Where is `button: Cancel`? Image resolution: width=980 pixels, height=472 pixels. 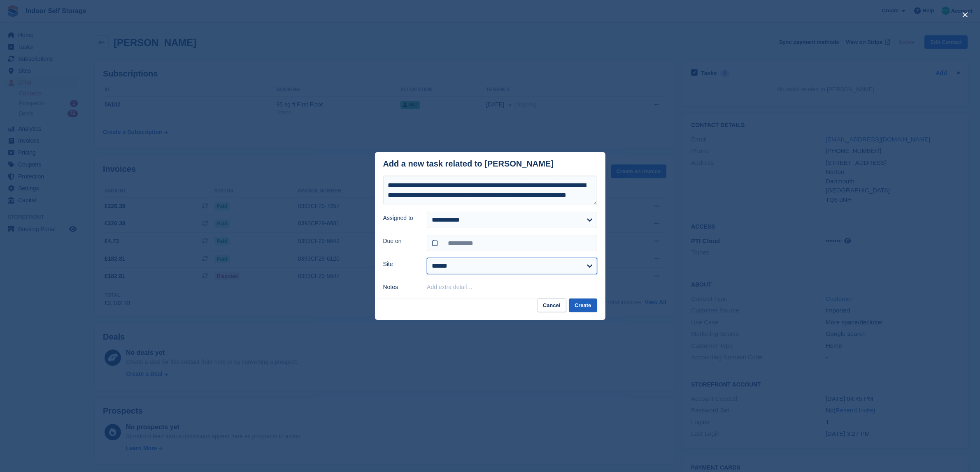 button: Cancel is located at coordinates (552, 305).